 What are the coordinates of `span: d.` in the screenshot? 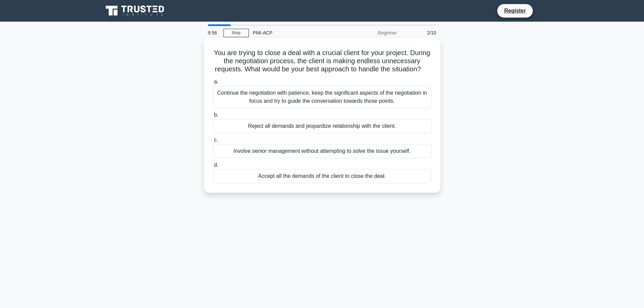 It's located at (216, 165).